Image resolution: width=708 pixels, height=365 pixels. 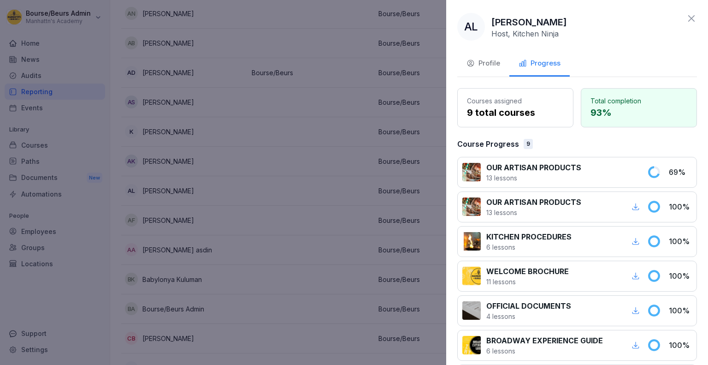 What do you see at coordinates (528, 144) in the screenshot?
I see `div: 9` at bounding box center [528, 144].